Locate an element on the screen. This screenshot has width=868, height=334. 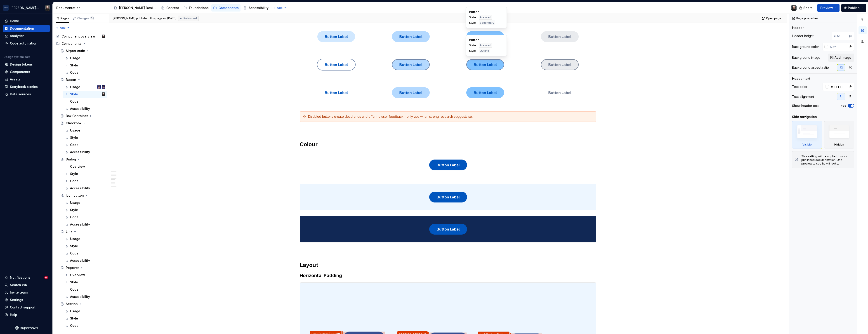
div: Page tree is located at coordinates (191, 8).